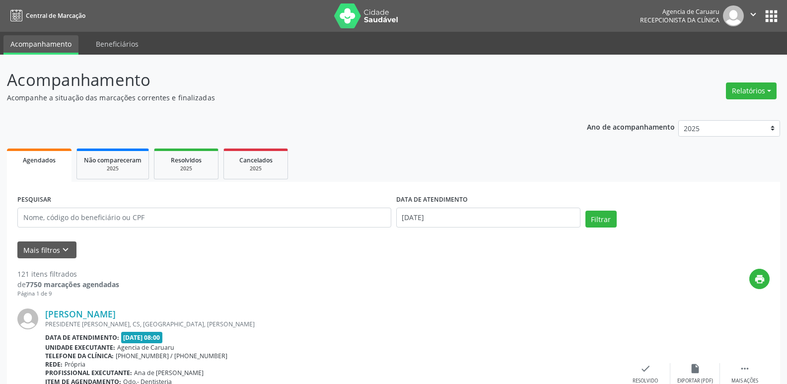  I want to click on i: insert_drive_file, so click(696, 369).